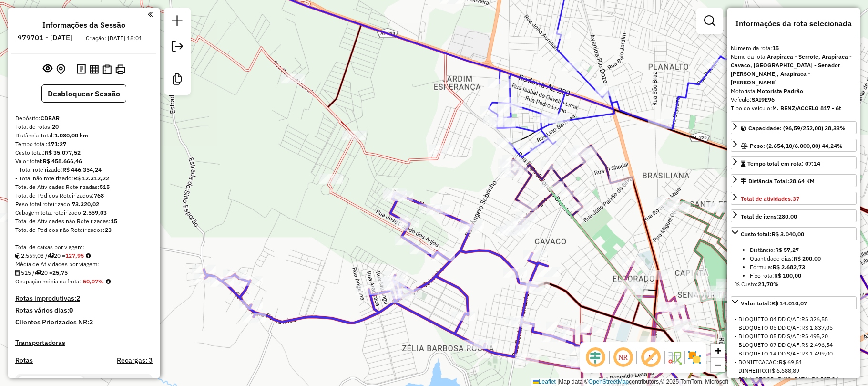 This screenshot has width=868, height=386. I want to click on span: R$ 495,20, so click(815, 336).